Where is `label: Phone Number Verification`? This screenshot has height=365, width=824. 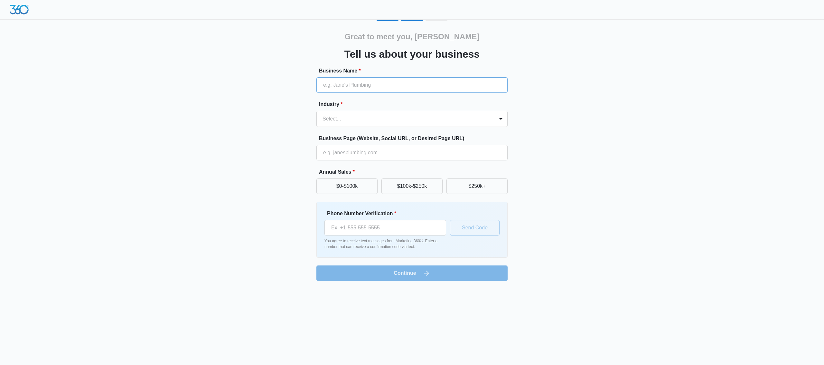
label: Phone Number Verification is located at coordinates (388, 213).